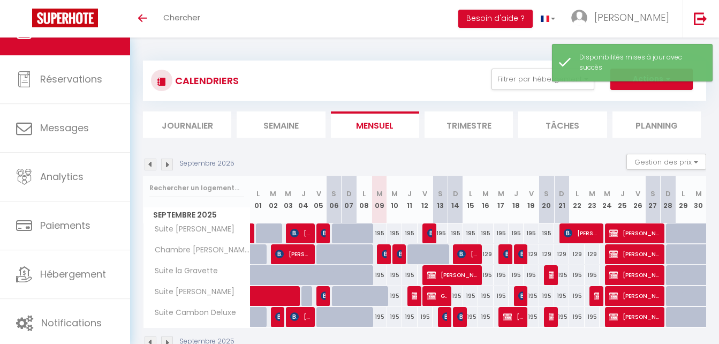 Image resolution: width=719 pixels, height=344 pixels. Describe the element at coordinates (429, 233) in the screenshot. I see `span: D Roesink` at that location.